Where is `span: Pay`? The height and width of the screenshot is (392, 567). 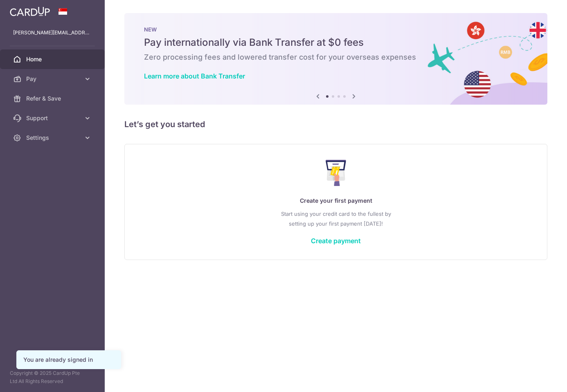 span: Pay is located at coordinates (53, 79).